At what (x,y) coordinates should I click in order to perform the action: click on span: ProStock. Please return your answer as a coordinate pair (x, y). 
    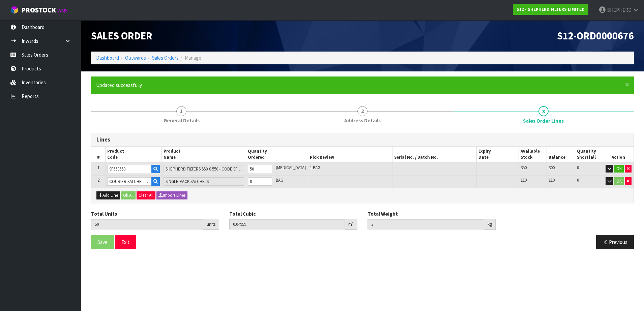
    Looking at the image, I should click on (39, 10).